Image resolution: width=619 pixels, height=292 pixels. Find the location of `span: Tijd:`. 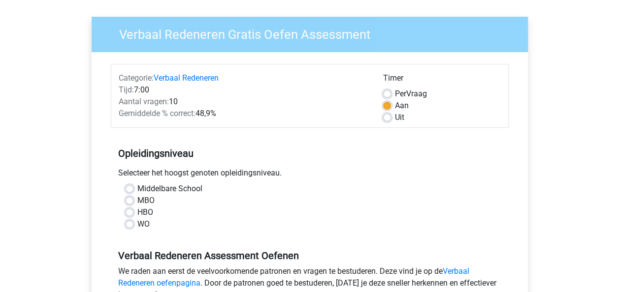

span: Tijd: is located at coordinates (126, 90).